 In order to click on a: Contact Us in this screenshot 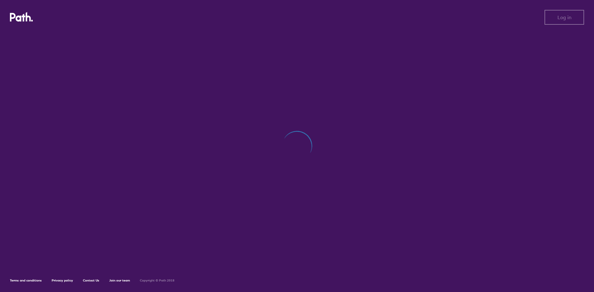, I will do `click(91, 281)`.